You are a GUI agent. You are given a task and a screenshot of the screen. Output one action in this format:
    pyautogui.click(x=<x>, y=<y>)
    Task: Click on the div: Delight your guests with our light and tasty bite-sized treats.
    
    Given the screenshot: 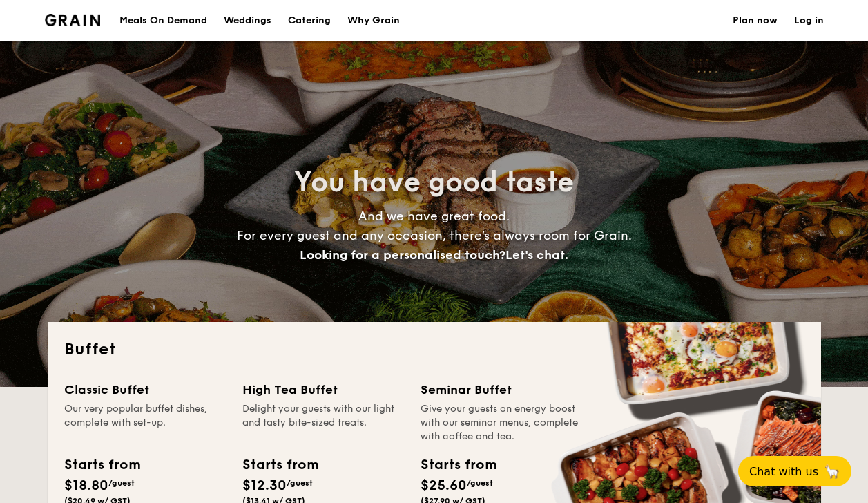 What is the action you would take?
    pyautogui.click(x=323, y=423)
    